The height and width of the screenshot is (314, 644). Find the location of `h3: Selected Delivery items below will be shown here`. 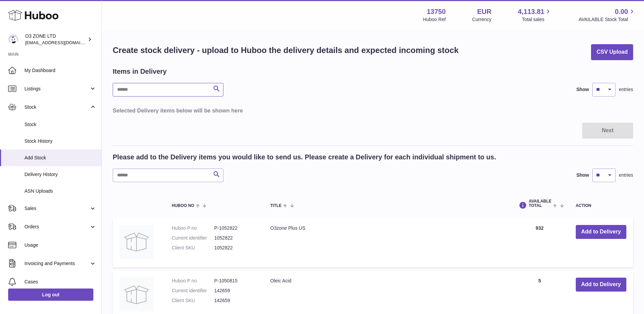

h3: Selected Delivery items below will be shown here is located at coordinates (373, 110).